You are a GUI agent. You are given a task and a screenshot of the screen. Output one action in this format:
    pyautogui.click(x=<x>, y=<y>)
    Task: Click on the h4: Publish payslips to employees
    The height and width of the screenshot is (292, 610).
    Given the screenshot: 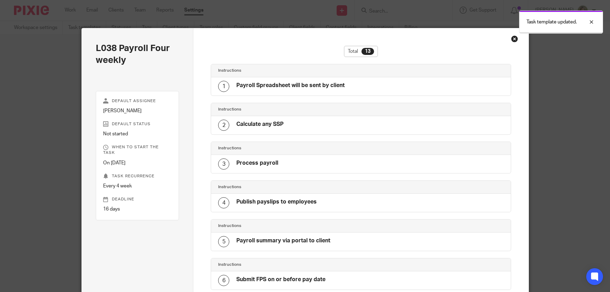 What is the action you would take?
    pyautogui.click(x=276, y=202)
    